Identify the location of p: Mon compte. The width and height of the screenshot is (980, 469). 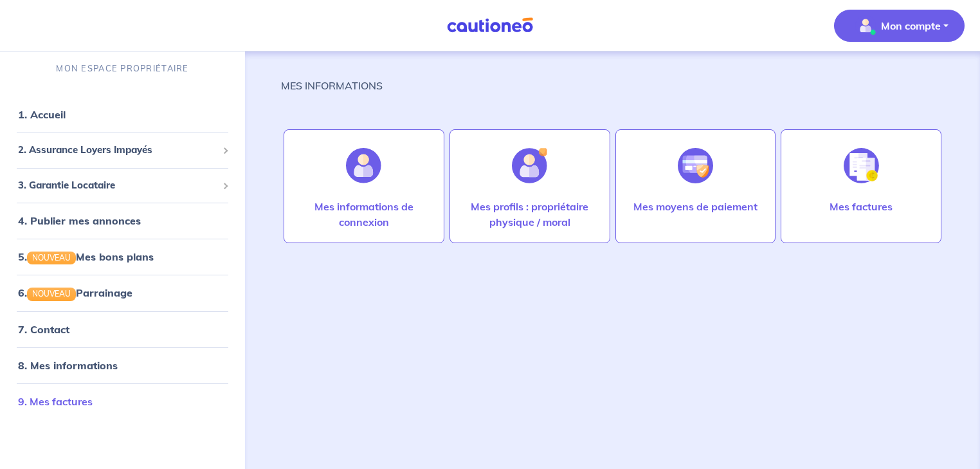
(911, 26).